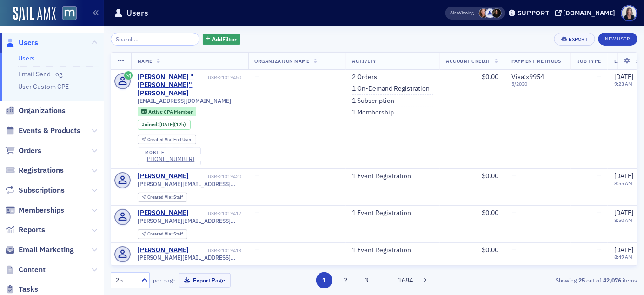  Describe the element at coordinates (623, 83) in the screenshot. I see `time: 9:23 AM` at that location.